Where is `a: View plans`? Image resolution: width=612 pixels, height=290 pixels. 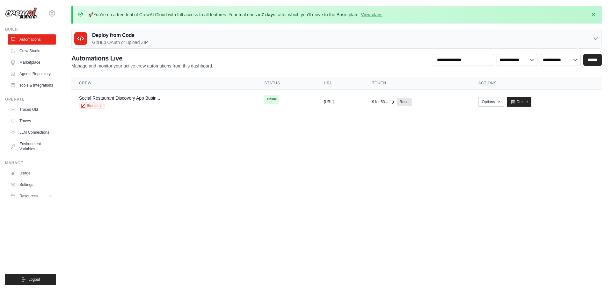
a: View plans is located at coordinates (371, 15).